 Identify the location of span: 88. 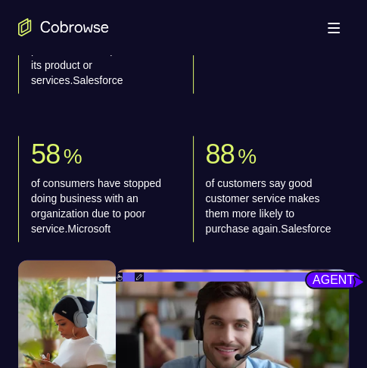
(220, 154).